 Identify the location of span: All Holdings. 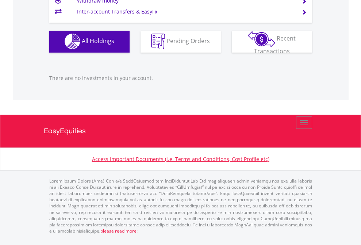
(98, 41).